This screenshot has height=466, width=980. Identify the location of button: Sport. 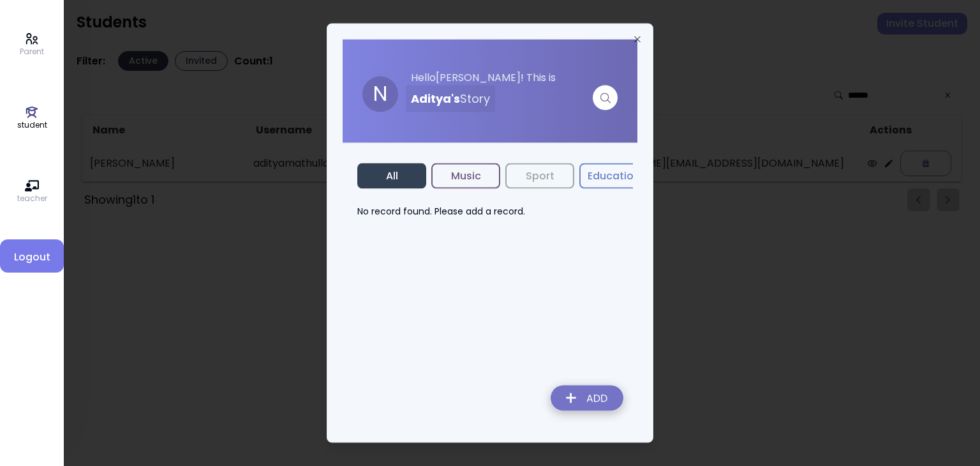
(539, 176).